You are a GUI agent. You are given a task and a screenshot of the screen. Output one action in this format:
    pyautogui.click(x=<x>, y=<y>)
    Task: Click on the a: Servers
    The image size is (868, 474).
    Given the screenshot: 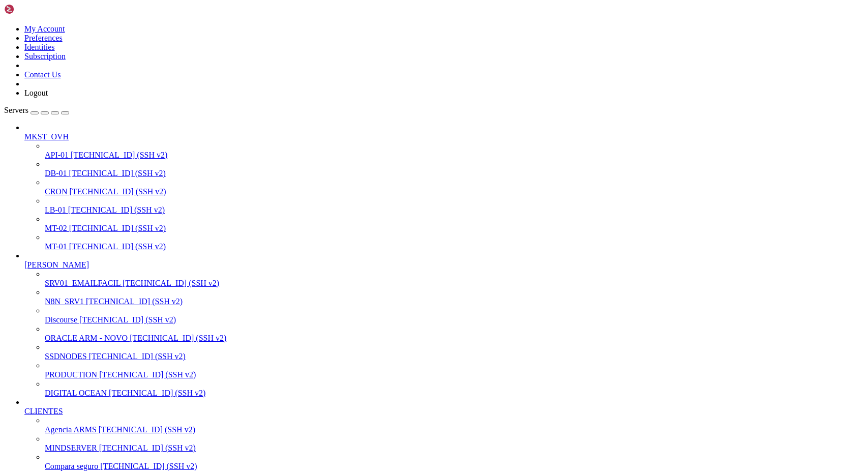 What is the action you would take?
    pyautogui.click(x=37, y=110)
    